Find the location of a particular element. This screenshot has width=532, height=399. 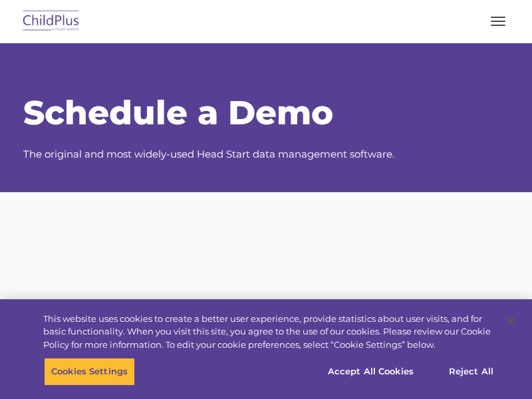

button: Reject All is located at coordinates (471, 372).